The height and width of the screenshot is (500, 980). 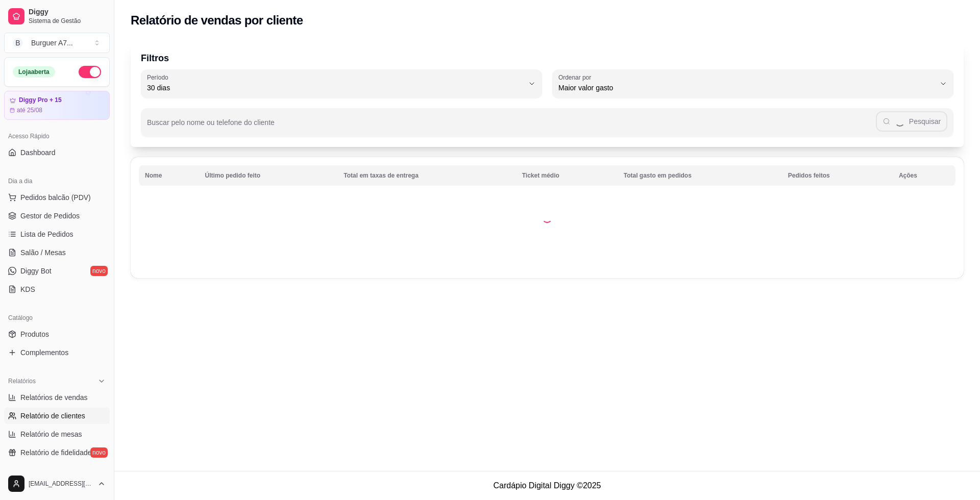 I want to click on a: Relatórios de vendas, so click(x=56, y=398).